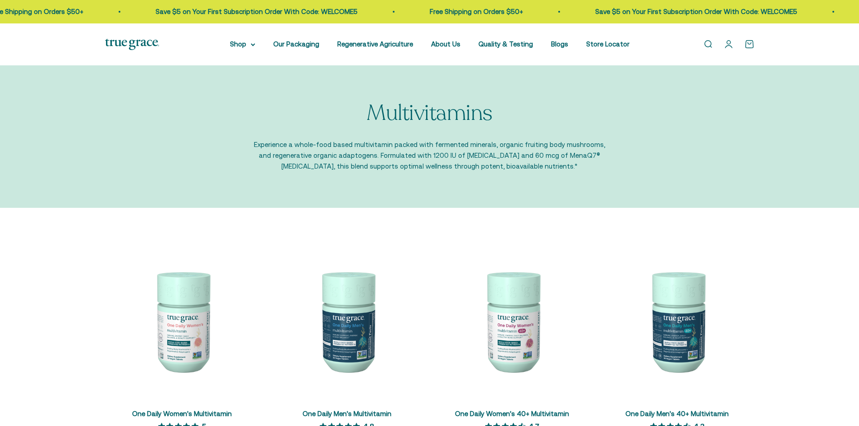  What do you see at coordinates (430, 156) in the screenshot?
I see `p: Experience a whole-food based multivitamin packed with fermented minerals, organic fruiting body ...` at bounding box center [430, 156].